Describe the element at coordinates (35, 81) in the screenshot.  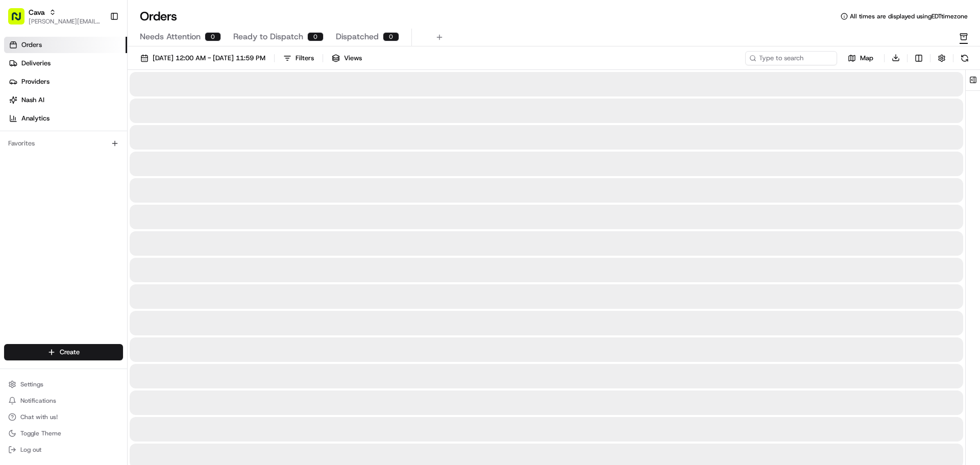
I see `span: Providers` at that location.